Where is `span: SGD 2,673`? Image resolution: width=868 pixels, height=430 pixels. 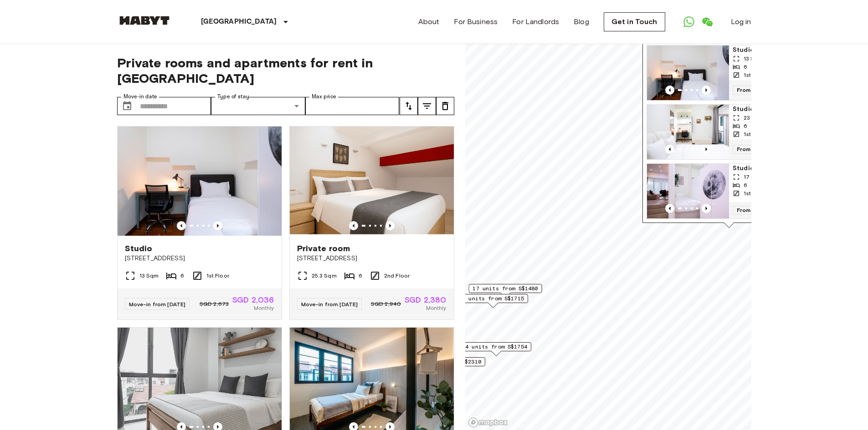
span: SGD 2,673 is located at coordinates (214, 304).